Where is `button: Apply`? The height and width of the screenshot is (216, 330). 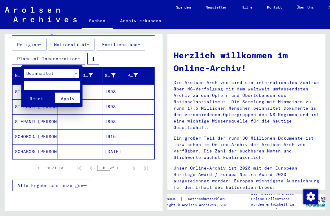
button: Apply is located at coordinates (67, 98).